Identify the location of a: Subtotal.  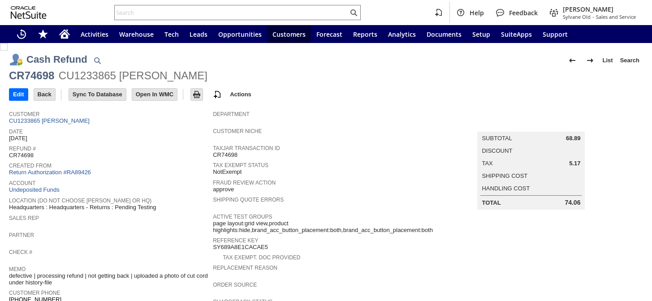
(497, 138).